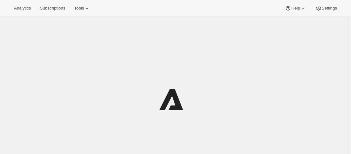 This screenshot has height=154, width=351. I want to click on span: Subscriptions, so click(52, 8).